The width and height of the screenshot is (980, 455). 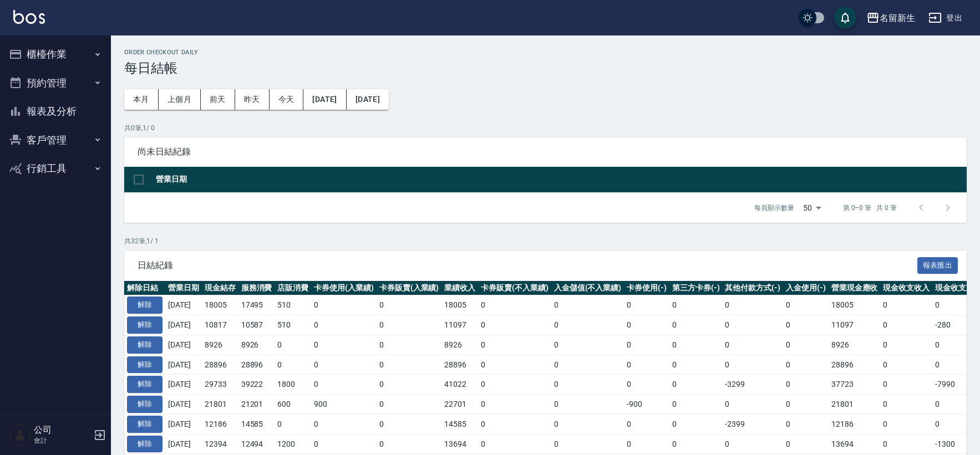 I want to click on button: 本月, so click(x=141, y=99).